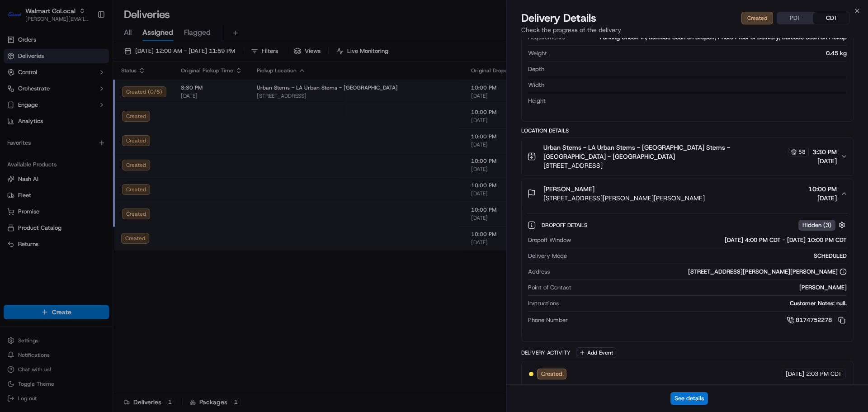  I want to click on img: 4920774857489_3d7f54699973ba98c624_72.jpg, so click(27, 94).